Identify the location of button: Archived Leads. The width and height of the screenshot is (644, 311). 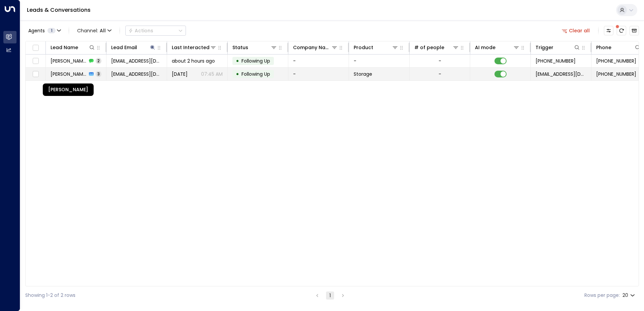
(634, 31).